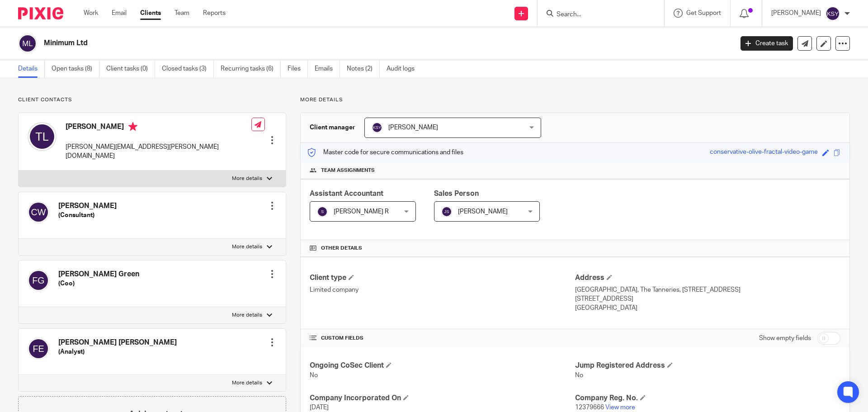 This screenshot has height=412, width=868. What do you see at coordinates (118, 352) in the screenshot?
I see `h5: (Analyst)` at bounding box center [118, 352].